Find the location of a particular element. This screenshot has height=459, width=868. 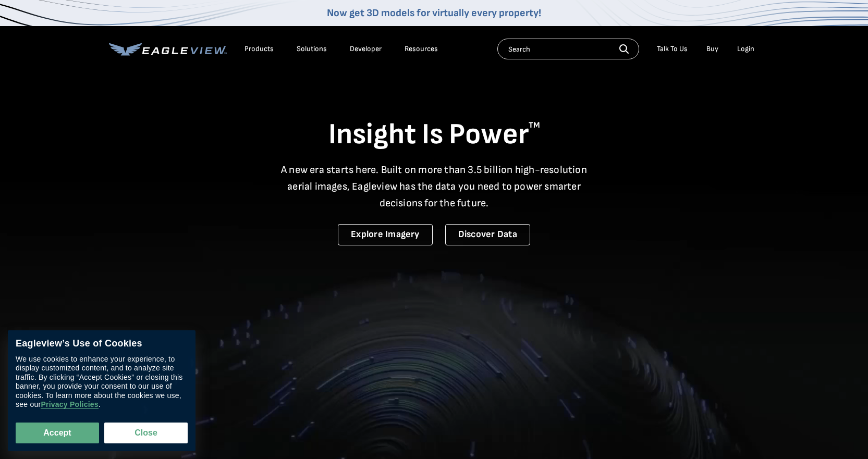

button: Close is located at coordinates (146, 432).